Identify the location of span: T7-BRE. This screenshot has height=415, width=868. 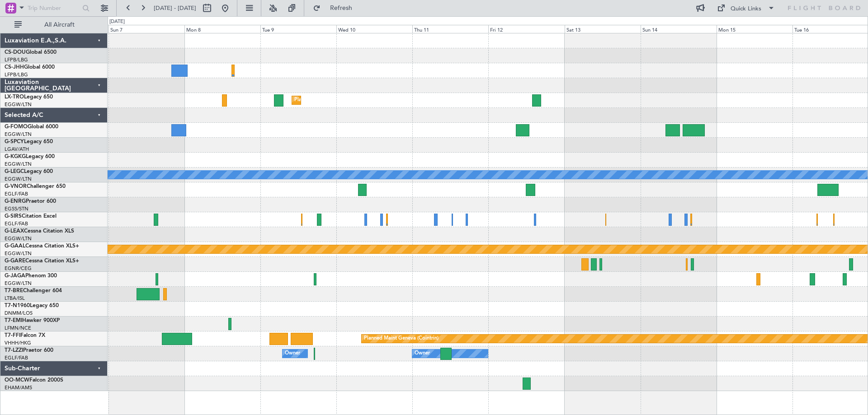
(13, 291).